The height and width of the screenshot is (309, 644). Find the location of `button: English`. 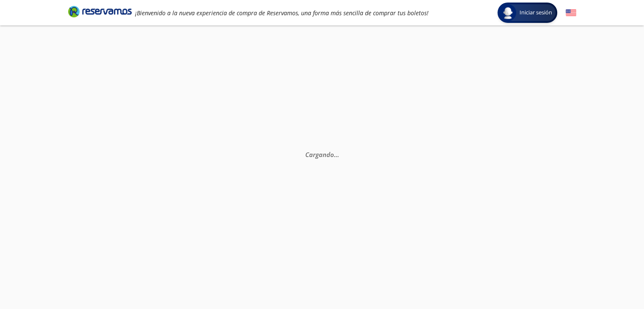

button: English is located at coordinates (571, 13).